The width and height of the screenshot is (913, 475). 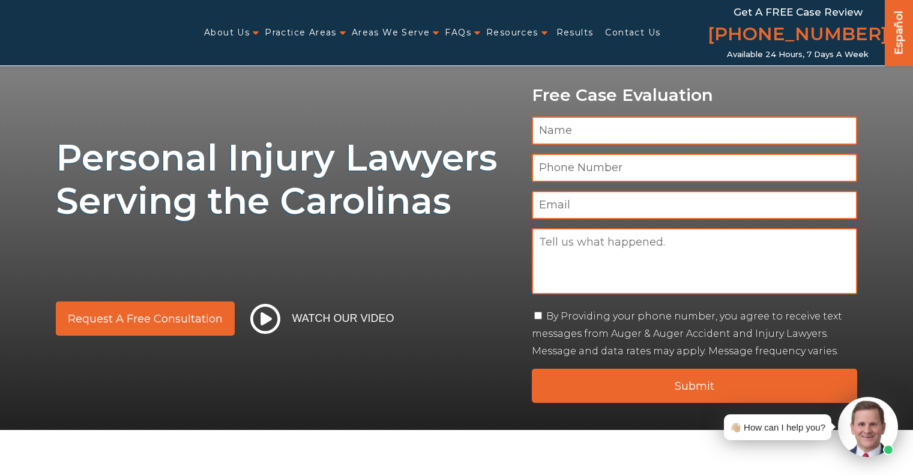 I want to click on a: About Us, so click(x=227, y=32).